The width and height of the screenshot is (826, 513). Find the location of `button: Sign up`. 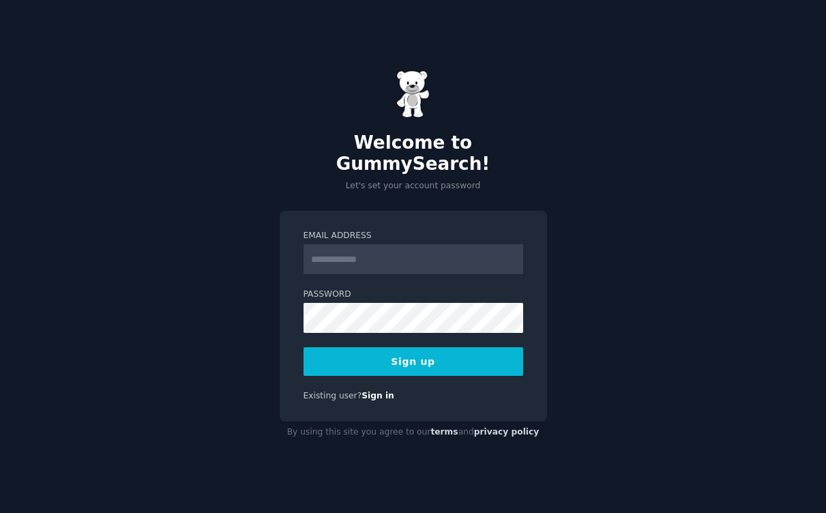

button: Sign up is located at coordinates (413, 361).